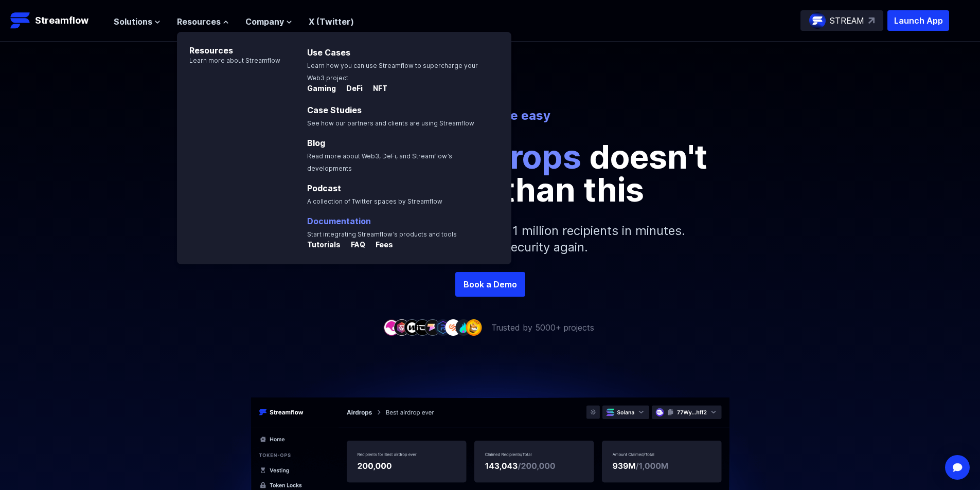  I want to click on span: Start integrating Streamflow’s products and tools, so click(382, 234).